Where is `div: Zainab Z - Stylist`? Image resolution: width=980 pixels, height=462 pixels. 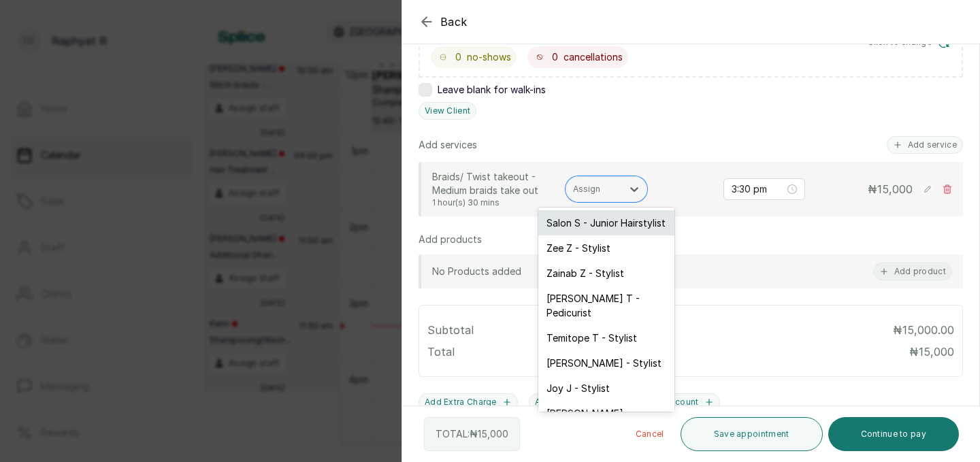
div: Zainab Z - Stylist is located at coordinates (606, 273).